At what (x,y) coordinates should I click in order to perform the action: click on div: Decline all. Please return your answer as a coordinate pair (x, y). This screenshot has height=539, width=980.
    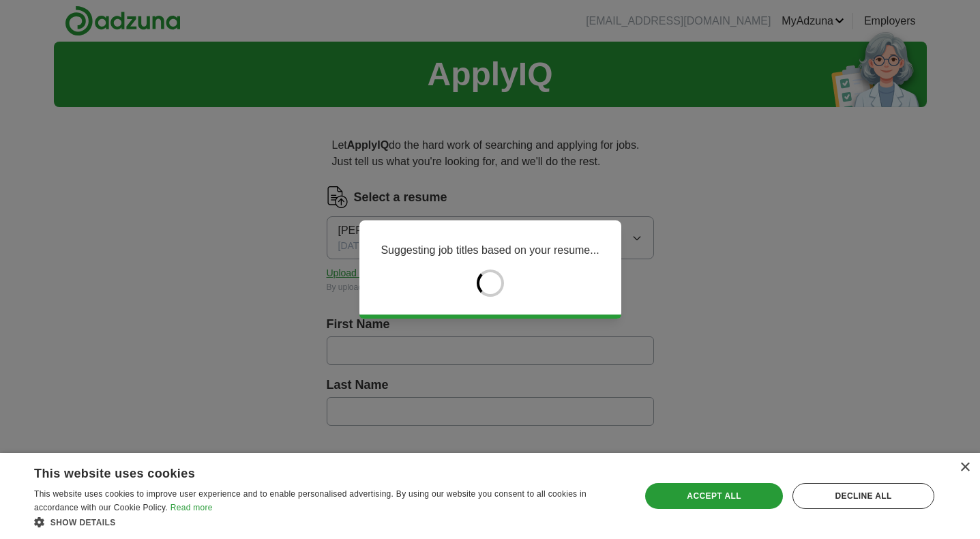
    Looking at the image, I should click on (864, 496).